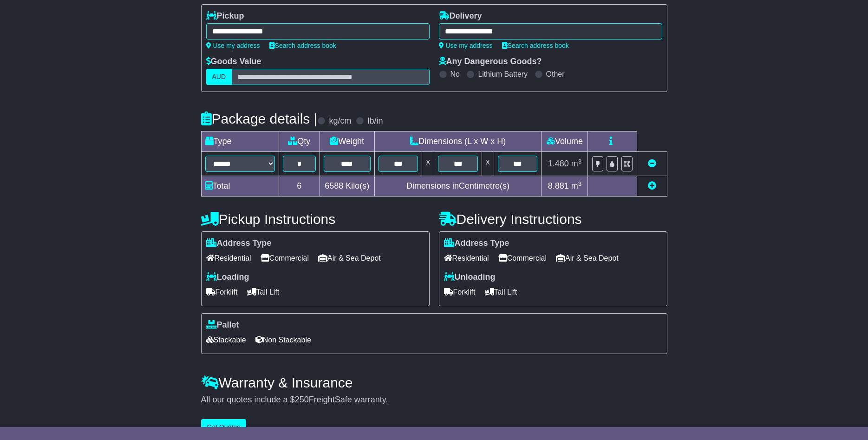 Image resolution: width=868 pixels, height=440 pixels. Describe the element at coordinates (240, 186) in the screenshot. I see `td: Total` at that location.